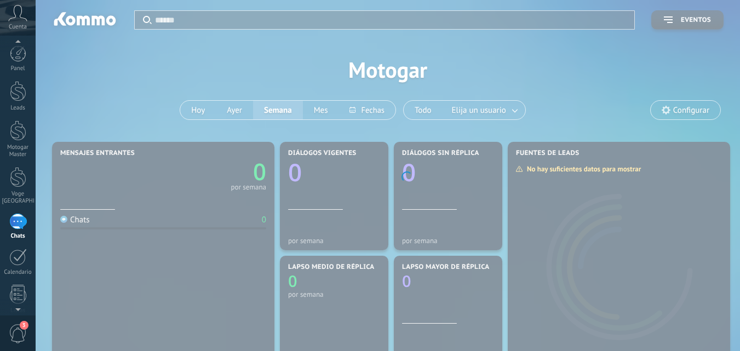  What do you see at coordinates (24, 325) in the screenshot?
I see `span: 3` at bounding box center [24, 325].